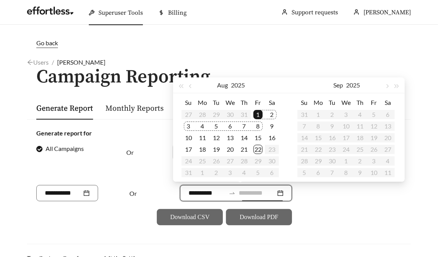  I want to click on td: 2025-08-07, so click(244, 126).